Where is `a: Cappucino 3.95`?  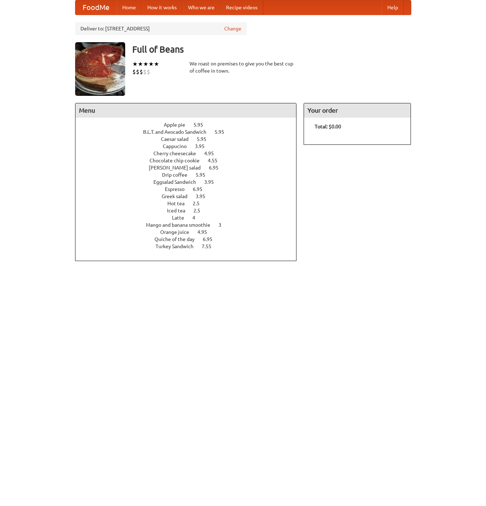
a: Cappucino 3.95 is located at coordinates (190, 146).